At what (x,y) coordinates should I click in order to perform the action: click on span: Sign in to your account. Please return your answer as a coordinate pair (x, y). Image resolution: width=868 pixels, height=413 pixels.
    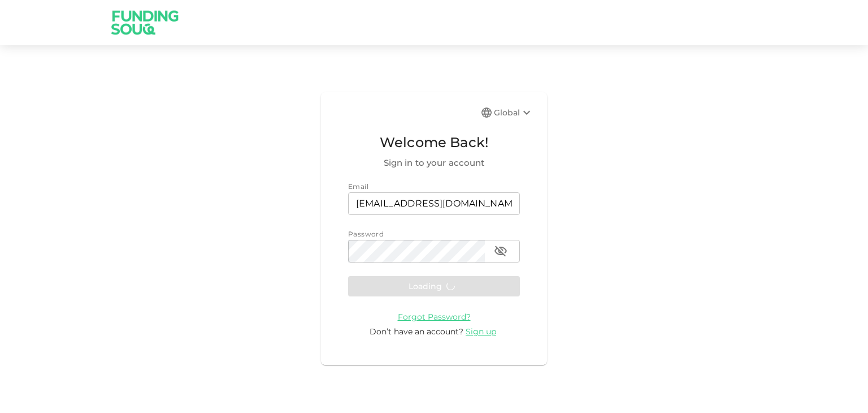
    Looking at the image, I should click on (434, 163).